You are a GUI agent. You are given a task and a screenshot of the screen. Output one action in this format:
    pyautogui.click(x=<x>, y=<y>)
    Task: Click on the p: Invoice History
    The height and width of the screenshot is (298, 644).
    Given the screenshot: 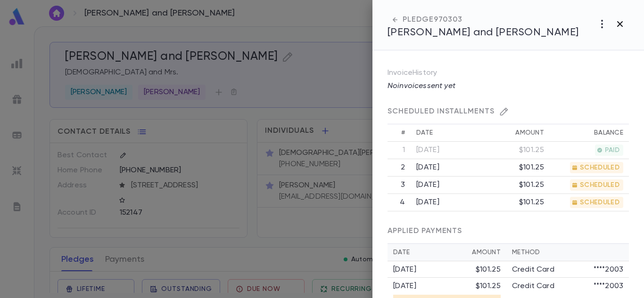 What is the action you would take?
    pyautogui.click(x=508, y=75)
    